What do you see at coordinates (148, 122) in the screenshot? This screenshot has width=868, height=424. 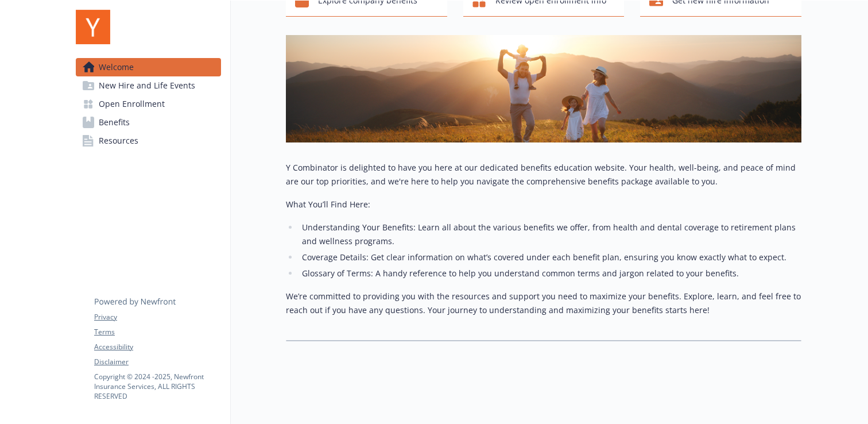 I see `a: Benefits` at bounding box center [148, 122].